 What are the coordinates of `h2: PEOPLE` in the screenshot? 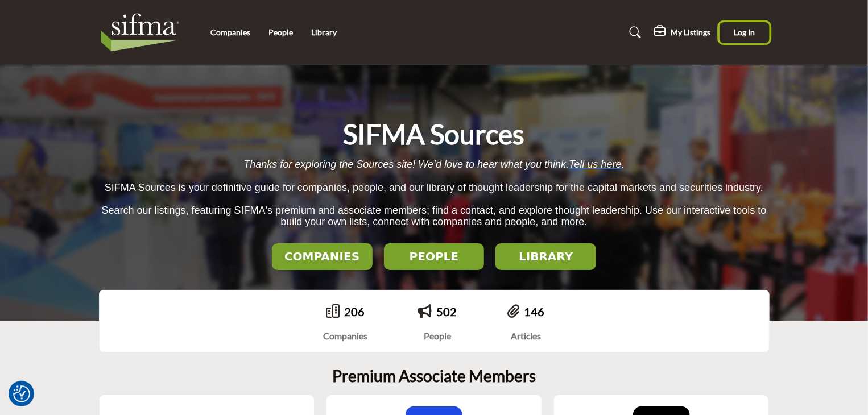 It's located at (434, 256).